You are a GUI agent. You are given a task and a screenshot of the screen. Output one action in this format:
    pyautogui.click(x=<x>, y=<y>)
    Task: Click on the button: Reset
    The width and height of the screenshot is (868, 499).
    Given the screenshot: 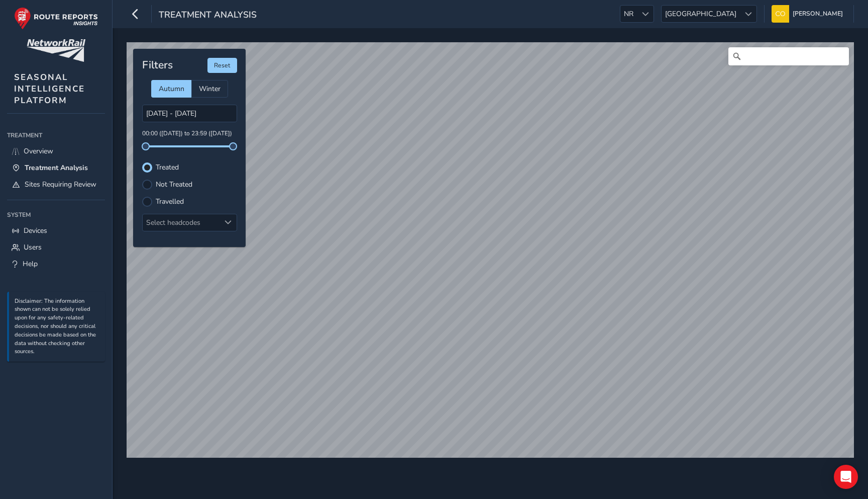 What is the action you would take?
    pyautogui.click(x=222, y=65)
    